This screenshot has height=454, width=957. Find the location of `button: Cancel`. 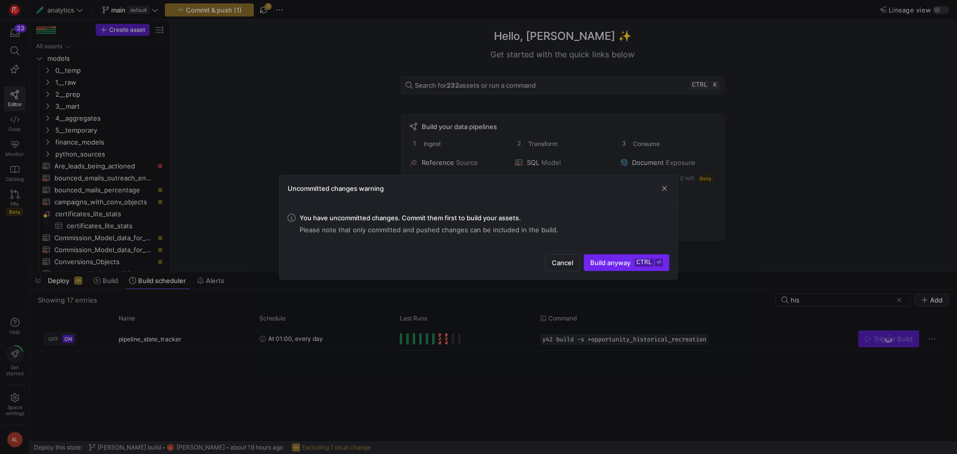

button: Cancel is located at coordinates (562, 263).